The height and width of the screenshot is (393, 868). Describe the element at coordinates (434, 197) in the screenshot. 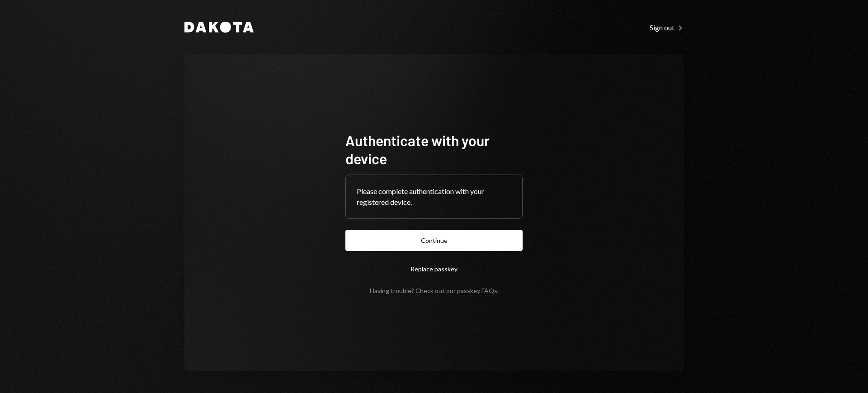

I see `div: Please complete authentication with your registered device.` at that location.